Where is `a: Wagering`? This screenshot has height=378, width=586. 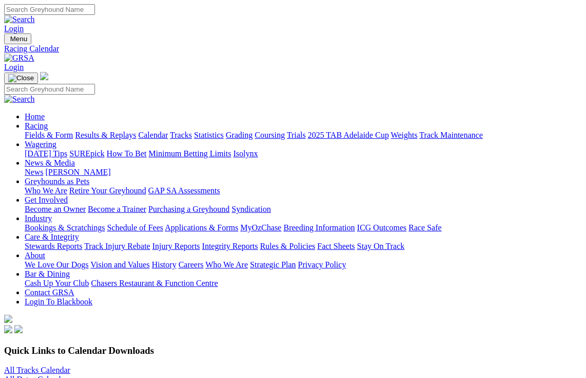 a: Wagering is located at coordinates (41, 144).